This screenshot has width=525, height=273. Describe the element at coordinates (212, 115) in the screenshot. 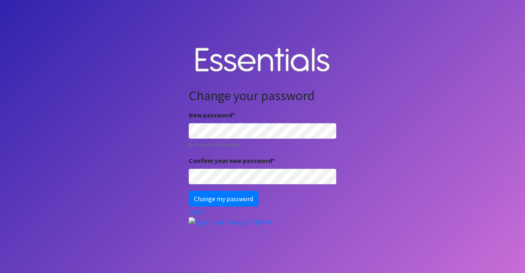

I see `label: New password` at that location.